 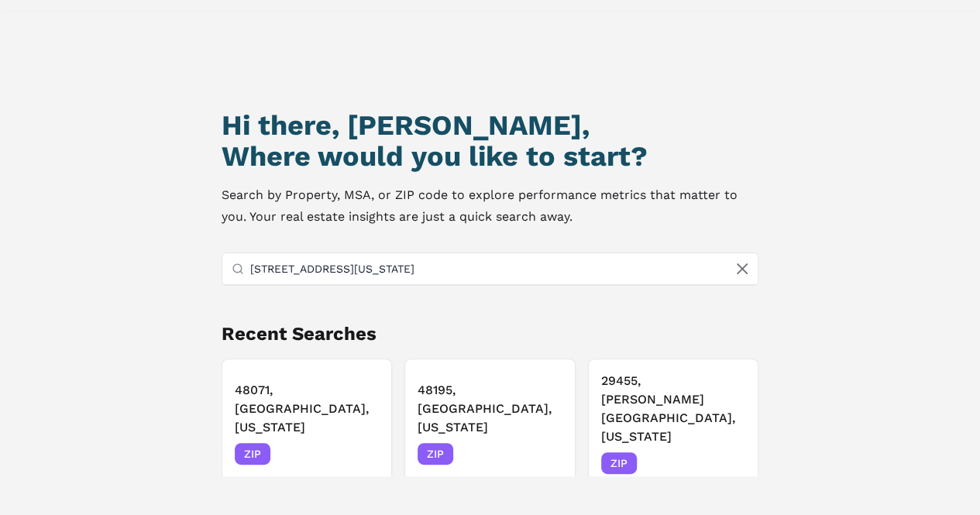 I want to click on h2: Where would you like to start?, so click(x=490, y=156).